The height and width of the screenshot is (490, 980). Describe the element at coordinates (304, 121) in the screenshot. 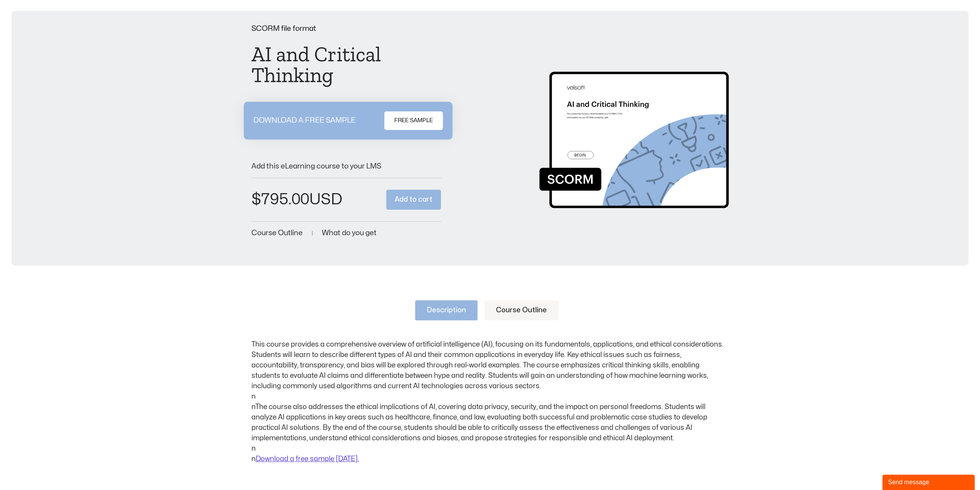

I see `p: DOWNLOAD A FREE SAMPLE` at that location.